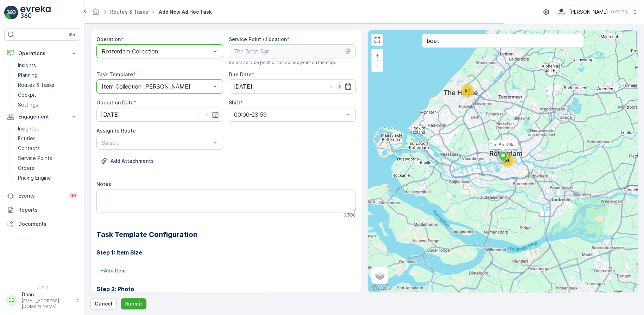 This screenshot has width=644, height=315. Describe the element at coordinates (48, 168) in the screenshot. I see `a: Orders` at that location.